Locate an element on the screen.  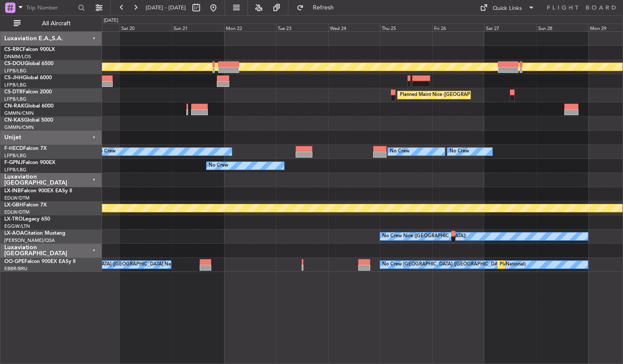
a: LX-INBFalcon 900EX EASy II is located at coordinates (38, 191).